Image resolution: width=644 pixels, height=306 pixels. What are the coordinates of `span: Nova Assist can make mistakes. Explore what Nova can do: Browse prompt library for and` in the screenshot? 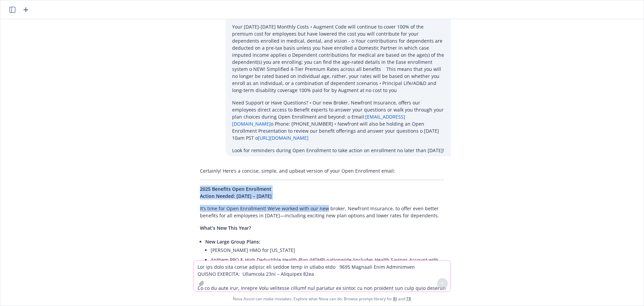 It's located at (322, 299).